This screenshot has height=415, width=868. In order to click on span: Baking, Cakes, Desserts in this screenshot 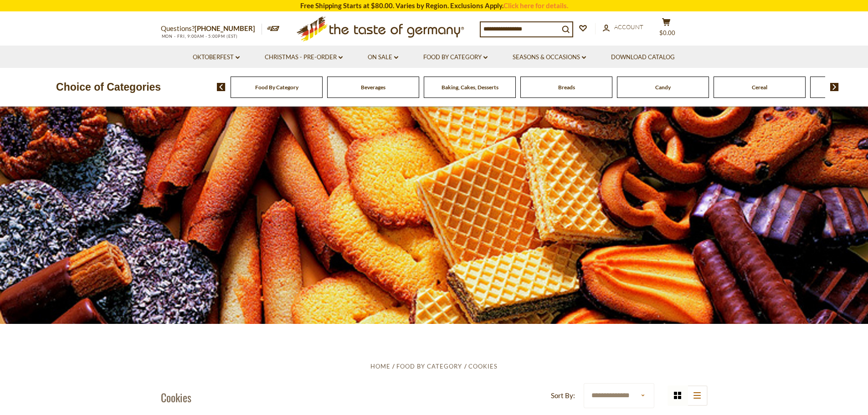, I will do `click(470, 87)`.